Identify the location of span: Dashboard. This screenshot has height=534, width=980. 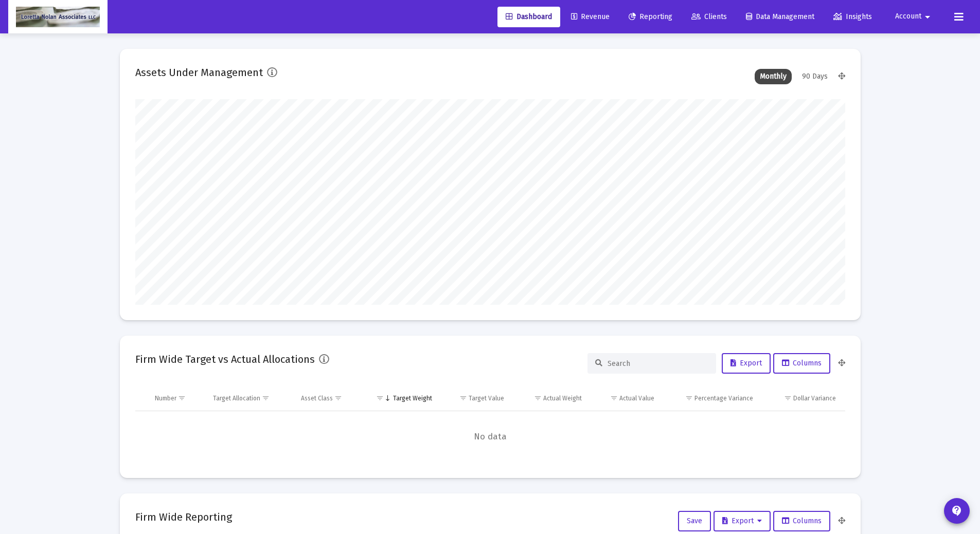
(529, 16).